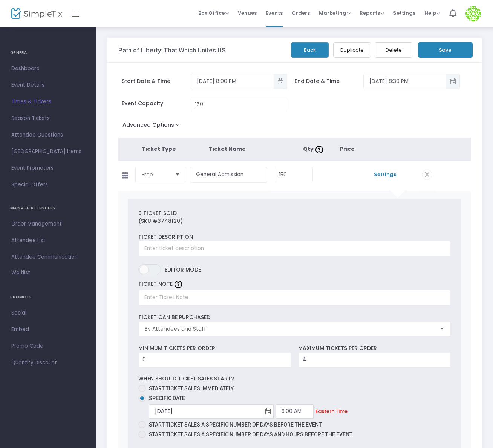 This screenshot has height=448, width=493. Describe the element at coordinates (251, 434) in the screenshot. I see `span: Start ticket sales a specific number of days and hours before the event` at that location.